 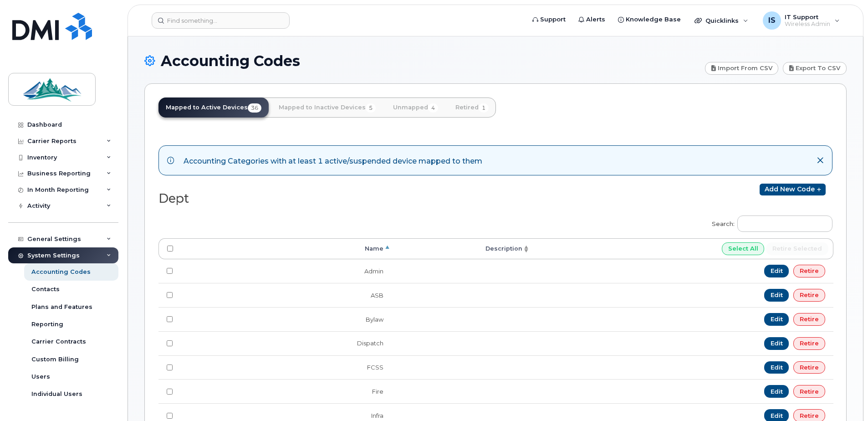 What do you see at coordinates (323, 199) in the screenshot?
I see `h2: Dept` at bounding box center [323, 199].